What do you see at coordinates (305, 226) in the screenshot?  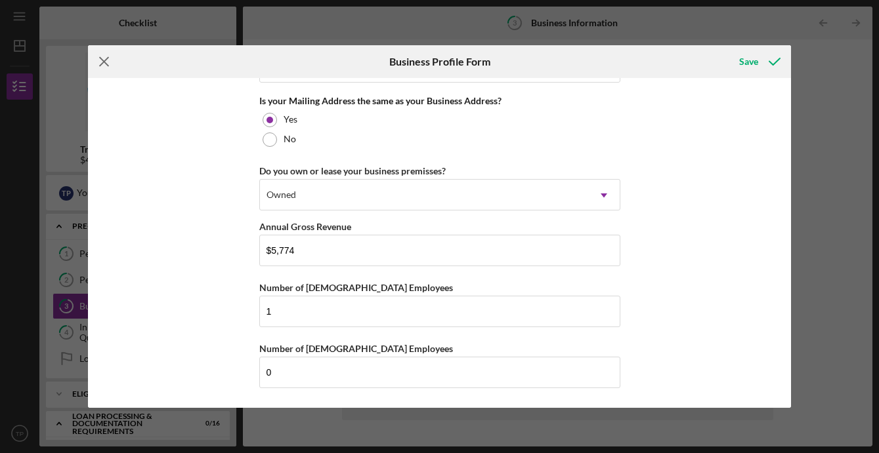 I see `label: Annual Gross Revenue` at bounding box center [305, 226].